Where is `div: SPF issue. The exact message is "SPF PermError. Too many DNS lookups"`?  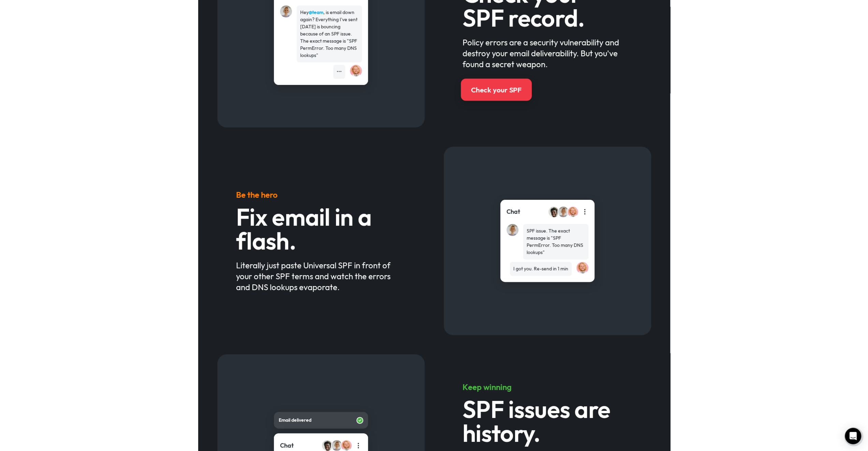 div: SPF issue. The exact message is "SPF PermError. Too many DNS lookups" is located at coordinates (556, 241).